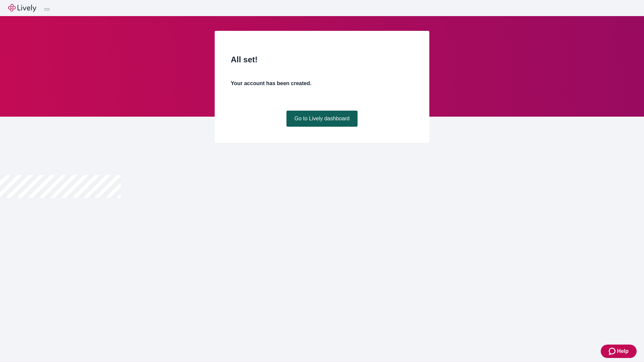 Image resolution: width=644 pixels, height=362 pixels. What do you see at coordinates (613, 351) in the screenshot?
I see `svg: Zendesk support icon` at bounding box center [613, 351].